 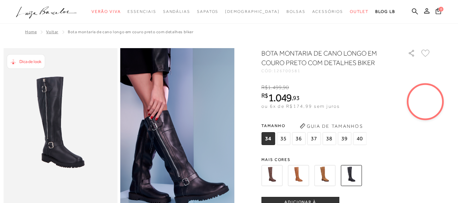 What do you see at coordinates (142, 12) in the screenshot?
I see `span: Essenciais` at bounding box center [142, 12].